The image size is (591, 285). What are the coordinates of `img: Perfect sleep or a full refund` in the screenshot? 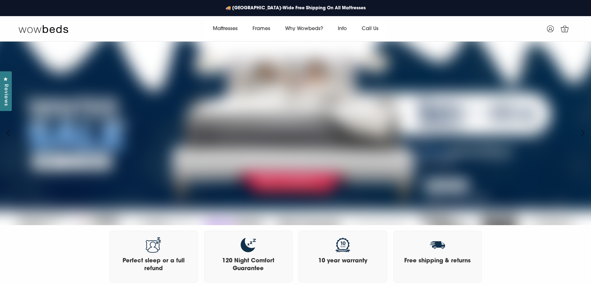 It's located at (154, 245).